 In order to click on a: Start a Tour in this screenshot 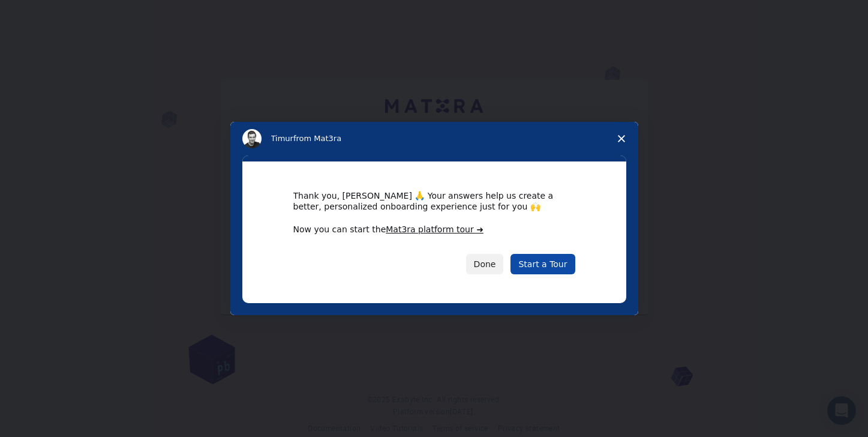, I will do `click(542, 264)`.